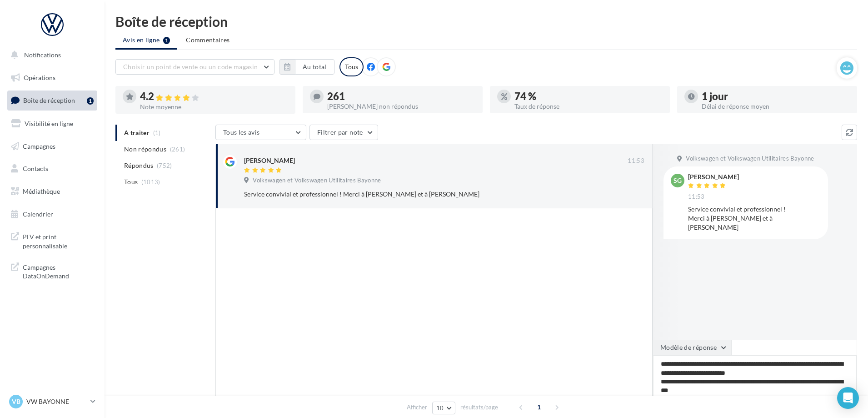 The width and height of the screenshot is (868, 418). What do you see at coordinates (43, 55) in the screenshot?
I see `span: Notifications` at bounding box center [43, 55].